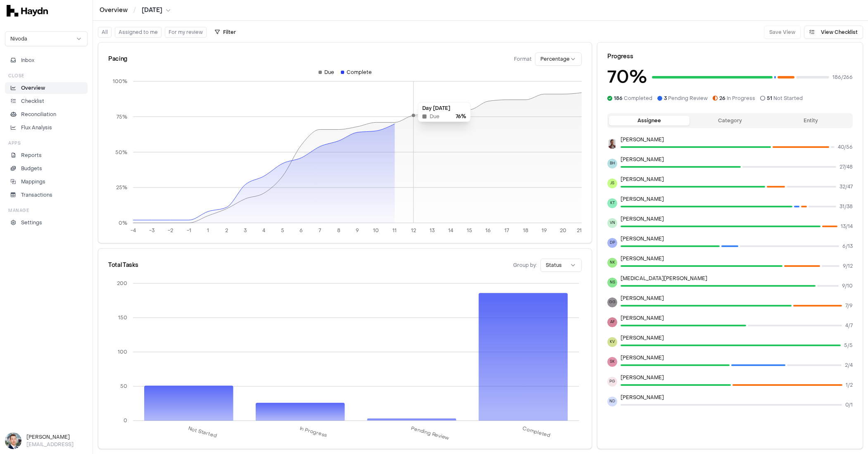 The height and width of the screenshot is (454, 868). Describe the element at coordinates (537, 432) in the screenshot. I see `tspan: Completed` at that location.